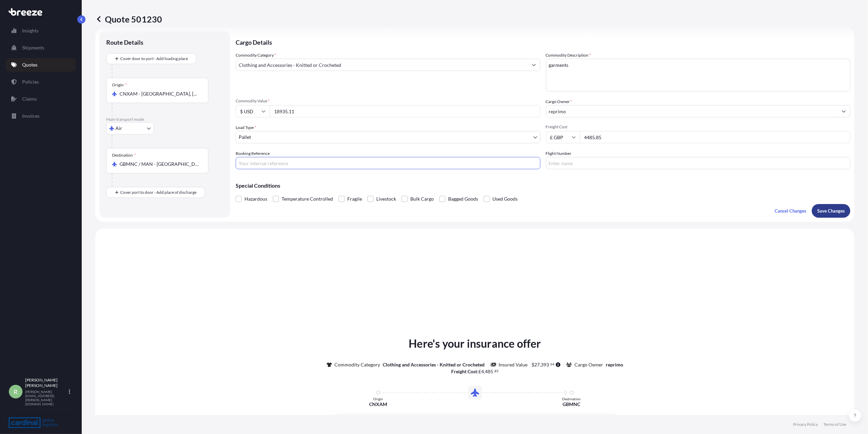 This screenshot has height=434, width=868. Describe the element at coordinates (30, 30) in the screenshot. I see `p: Insights` at that location.